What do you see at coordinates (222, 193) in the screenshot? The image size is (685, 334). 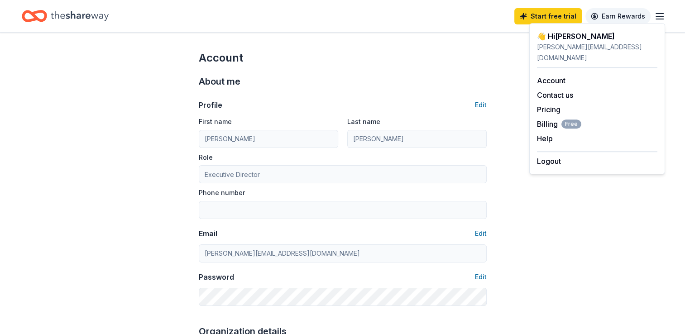 I see `label: Phone number` at bounding box center [222, 193].